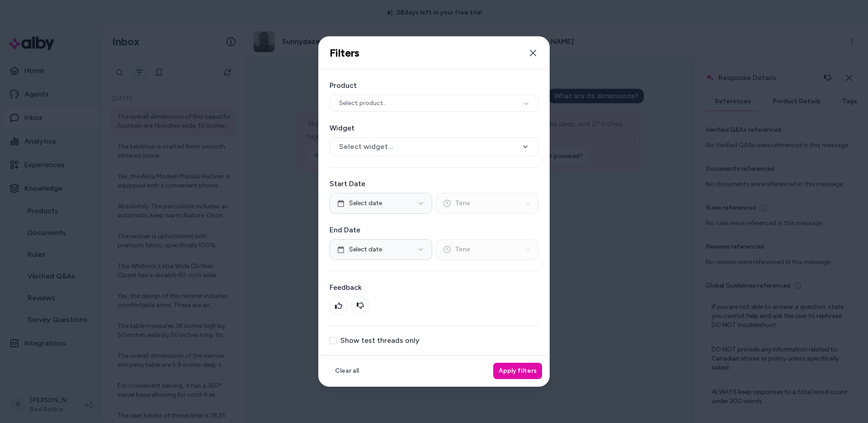 This screenshot has height=423, width=868. Describe the element at coordinates (344, 53) in the screenshot. I see `h2: Filters` at that location.